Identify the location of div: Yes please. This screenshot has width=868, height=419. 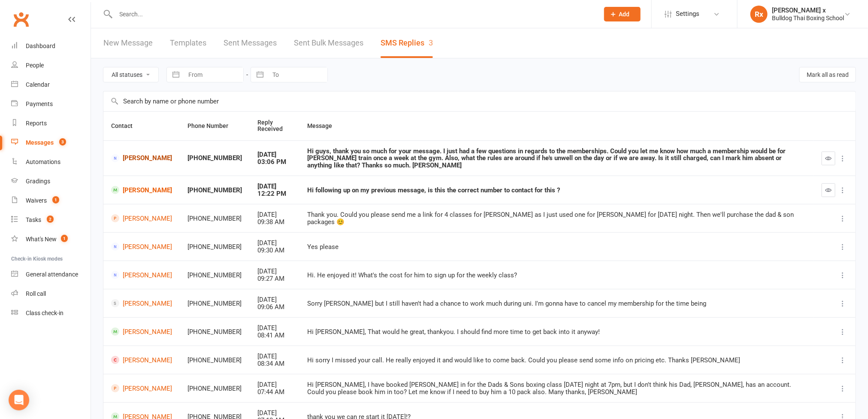
(556, 247).